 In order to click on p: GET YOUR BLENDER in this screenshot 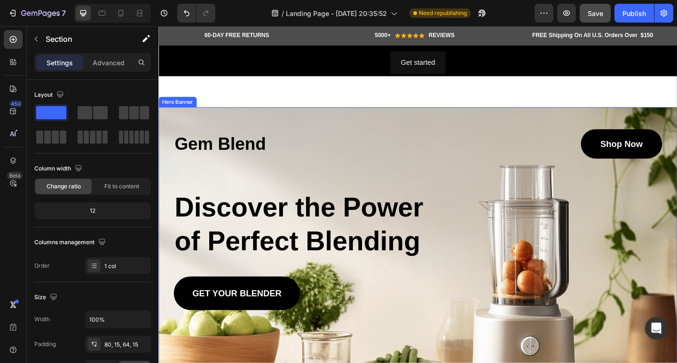, I will do `click(85, 291)`.